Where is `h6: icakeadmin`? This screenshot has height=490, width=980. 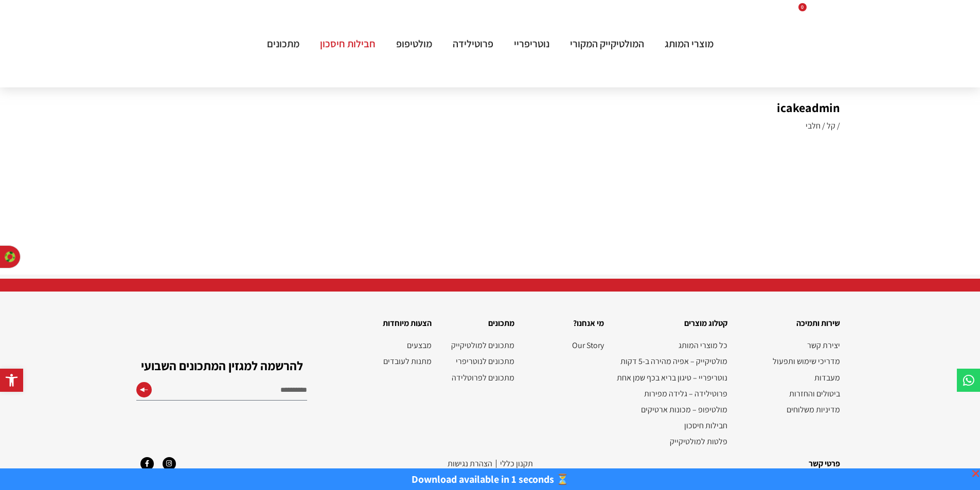
h6: icakeadmin is located at coordinates (701, 108).